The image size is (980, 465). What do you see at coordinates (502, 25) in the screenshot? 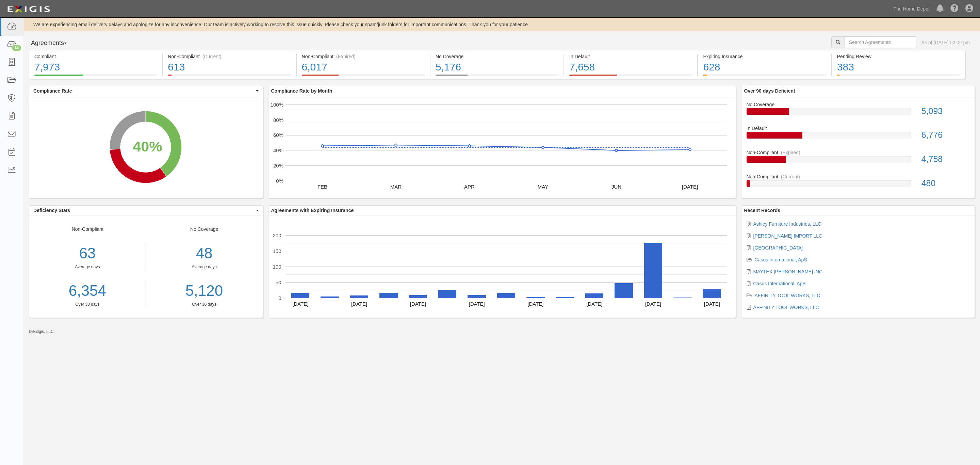
I see `div: We are experiencing email delivery delays and apologize for any inconvenience. Our team is active...` at bounding box center [502, 25].